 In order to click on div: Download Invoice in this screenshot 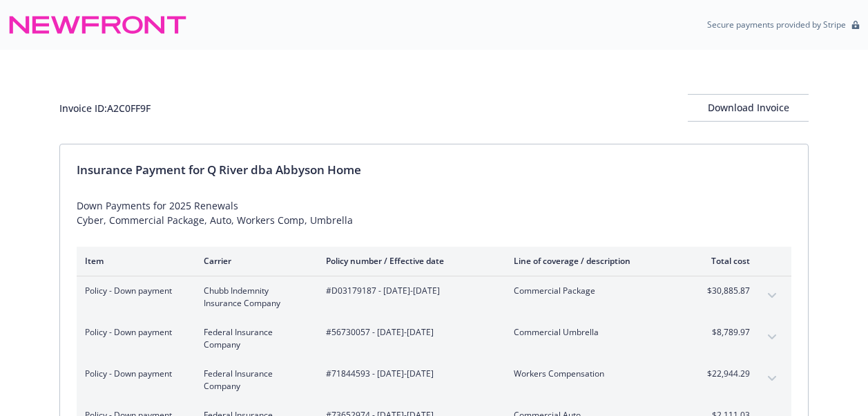, I will do `click(748, 108)`.